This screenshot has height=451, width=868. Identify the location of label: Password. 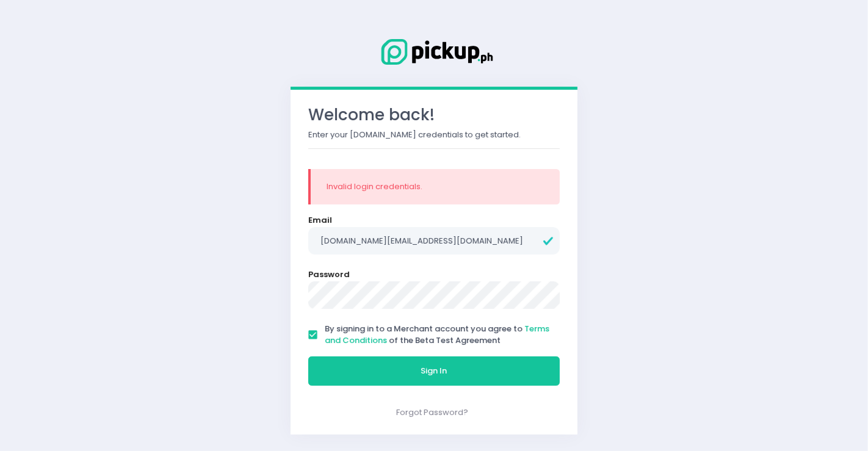
(329, 275).